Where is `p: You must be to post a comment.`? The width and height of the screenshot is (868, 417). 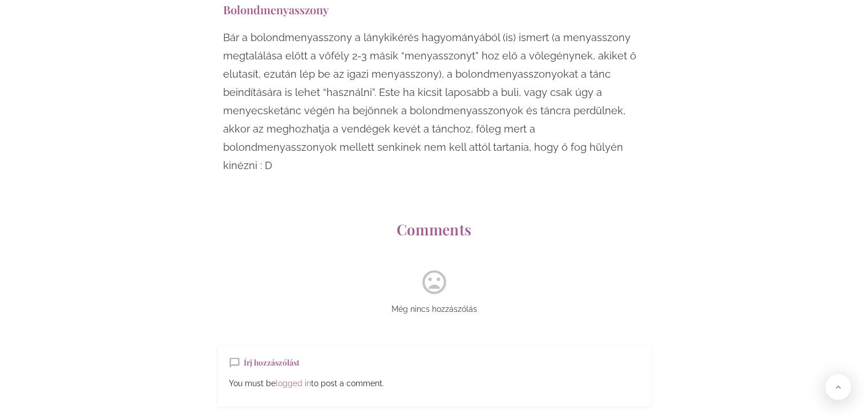
p: You must be to post a comment. is located at coordinates (434, 383).